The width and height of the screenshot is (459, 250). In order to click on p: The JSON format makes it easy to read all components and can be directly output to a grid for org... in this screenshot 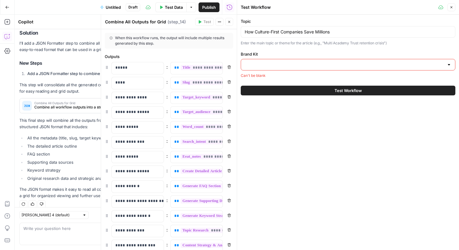, I will do `click(97, 192)`.